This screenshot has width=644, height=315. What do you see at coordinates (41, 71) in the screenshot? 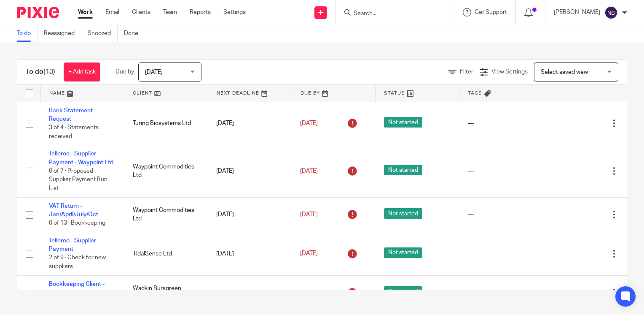
I see `h1: To do` at bounding box center [41, 71].